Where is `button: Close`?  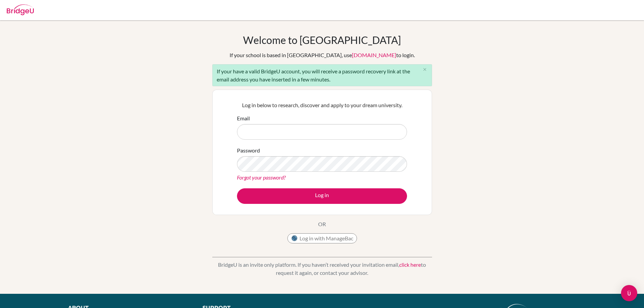
button: Close is located at coordinates (424, 70).